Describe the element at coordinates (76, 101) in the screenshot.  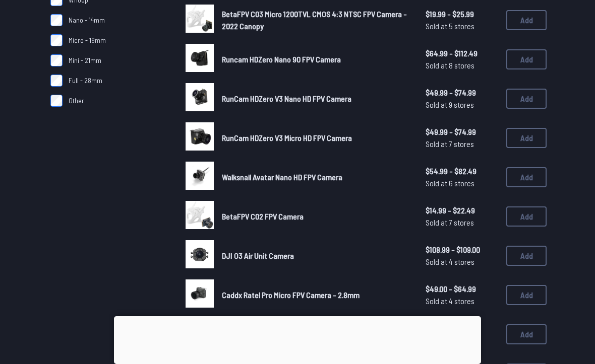
I see `span: Other` at that location.